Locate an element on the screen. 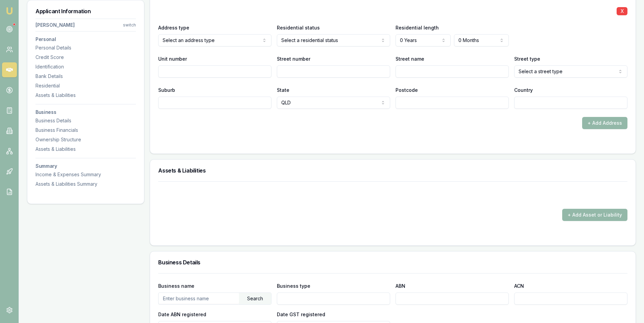 This screenshot has height=323, width=644. div: Assets & Liabilities Summary is located at coordinates (85, 184).